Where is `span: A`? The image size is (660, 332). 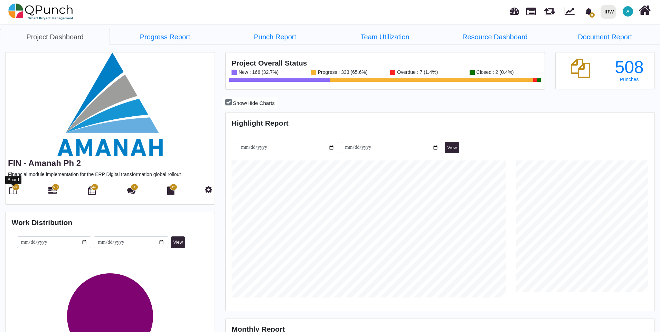 span: A is located at coordinates (628, 11).